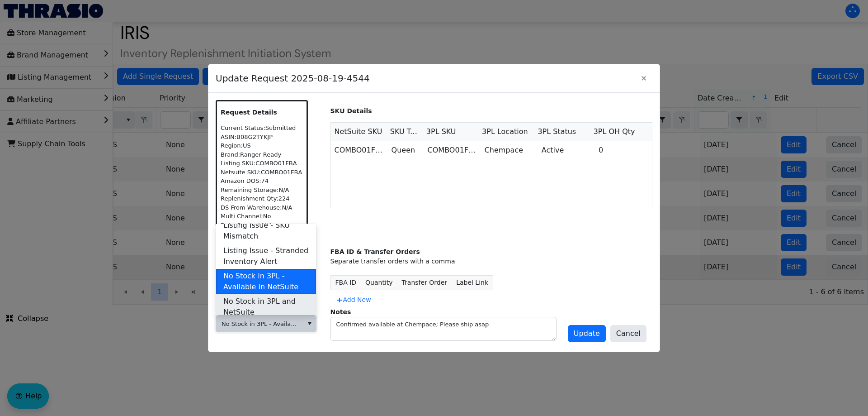 The image size is (868, 416). Describe the element at coordinates (424, 282) in the screenshot. I see `th: Transfer Order` at that location.